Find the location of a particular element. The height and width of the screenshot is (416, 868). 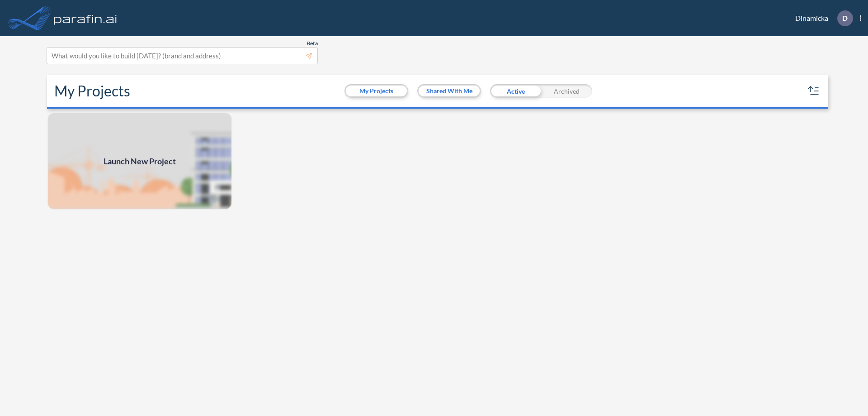

div: Dinamicka is located at coordinates (821, 18).